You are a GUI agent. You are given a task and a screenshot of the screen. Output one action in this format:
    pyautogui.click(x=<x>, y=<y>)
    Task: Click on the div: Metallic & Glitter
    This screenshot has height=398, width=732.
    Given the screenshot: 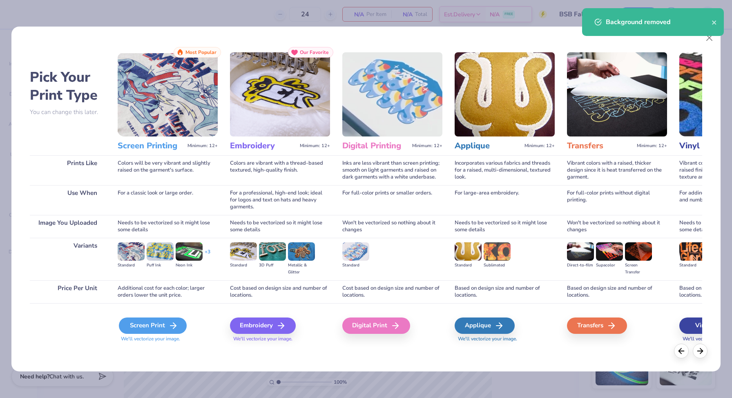 What is the action you would take?
    pyautogui.click(x=301, y=269)
    